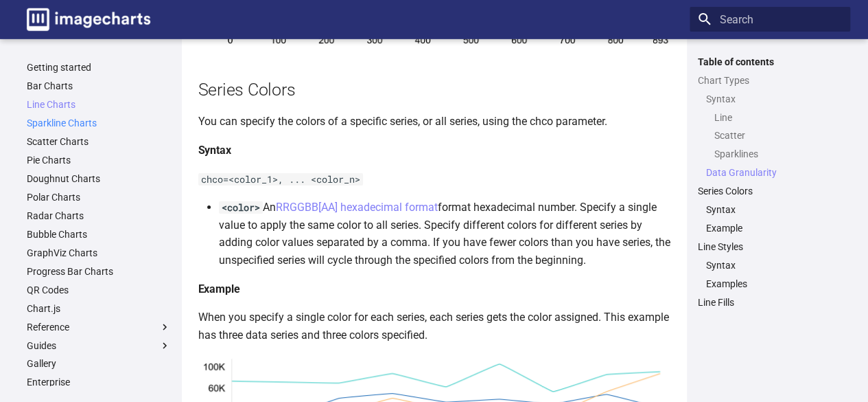  What do you see at coordinates (444, 233) in the screenshot?
I see `li: An format hexadecimal number. Specify a single value to apply the same color to all series. Speci...` at bounding box center [444, 233].